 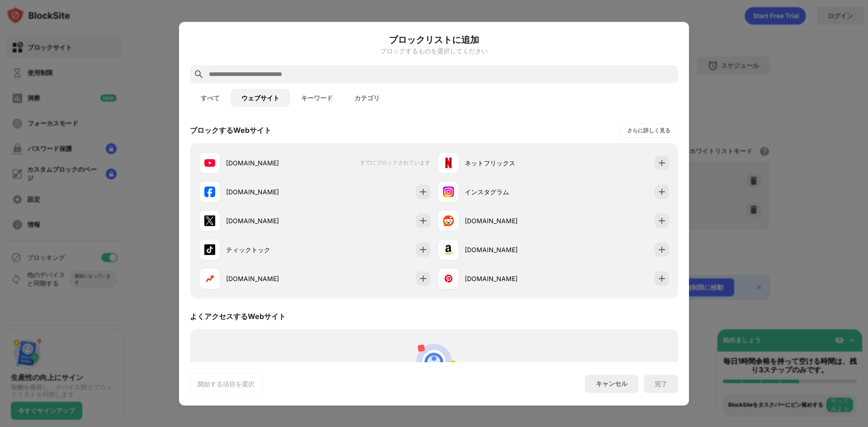 What do you see at coordinates (210, 97) in the screenshot?
I see `font: すべて` at bounding box center [210, 97].